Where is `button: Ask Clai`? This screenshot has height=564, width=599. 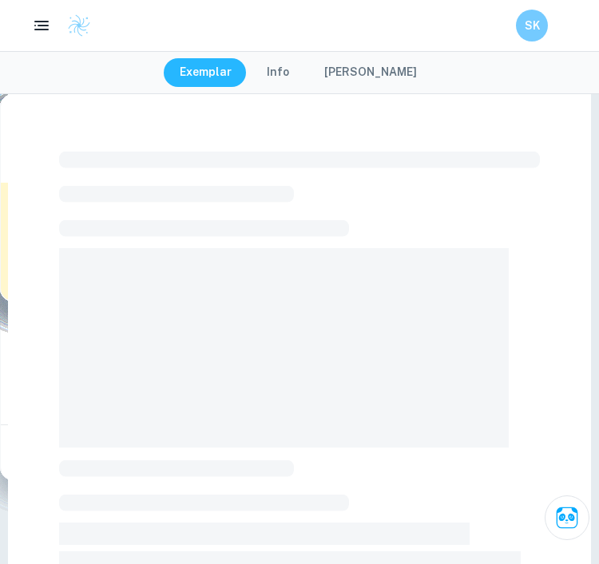 button: Ask Clai is located at coordinates (567, 518).